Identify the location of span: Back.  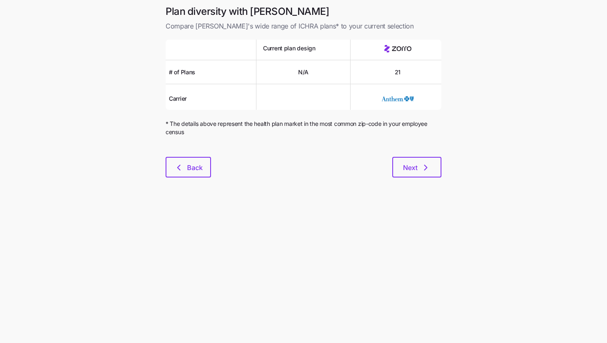
(195, 168).